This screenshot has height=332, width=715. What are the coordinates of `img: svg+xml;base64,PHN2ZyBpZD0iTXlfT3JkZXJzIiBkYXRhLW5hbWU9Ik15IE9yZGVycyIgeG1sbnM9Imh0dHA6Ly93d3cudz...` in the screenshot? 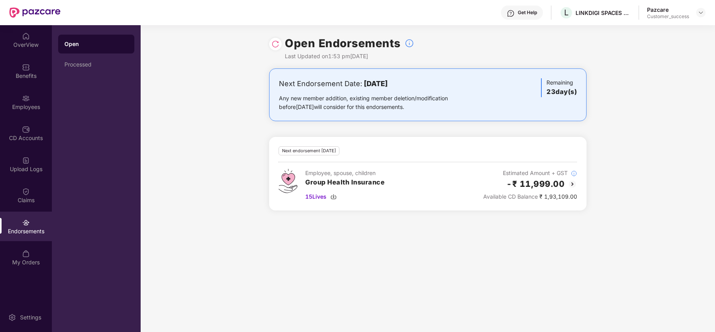 It's located at (26, 254).